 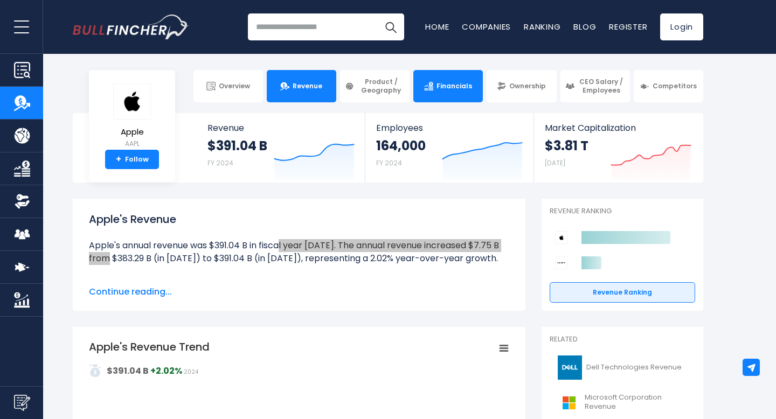 What do you see at coordinates (131, 27) in the screenshot?
I see `img: Bullfincher logo` at bounding box center [131, 27].